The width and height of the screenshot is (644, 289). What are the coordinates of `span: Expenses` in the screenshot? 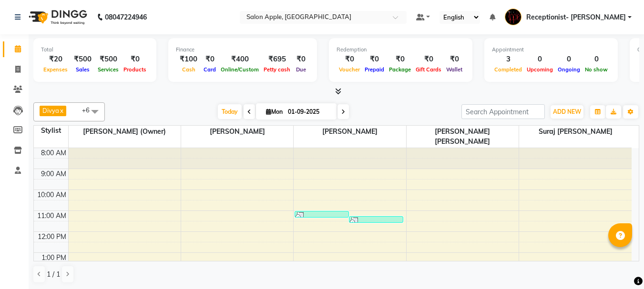 It's located at (55, 69).